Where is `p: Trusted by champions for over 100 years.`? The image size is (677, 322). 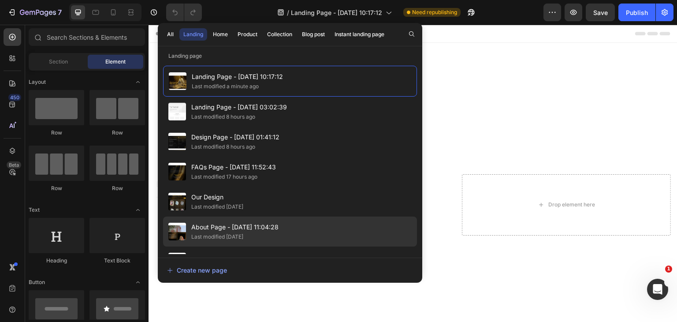 p: Trusted by champions for over 100 years. is located at coordinates (153, 175).